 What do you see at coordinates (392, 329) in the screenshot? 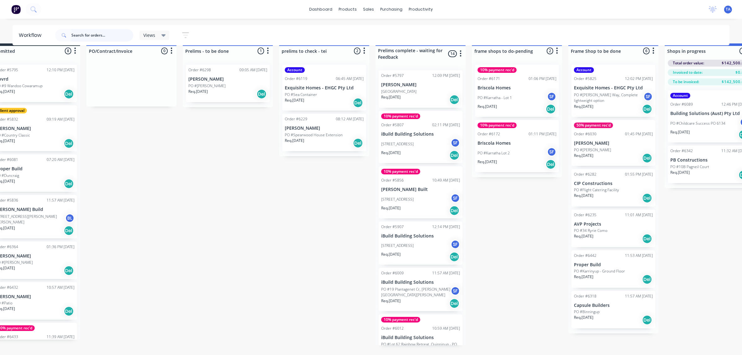
I see `div: Order #6012` at bounding box center [392, 329].